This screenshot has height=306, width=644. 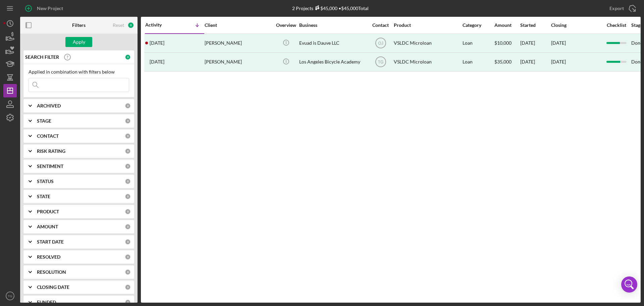 I want to click on b: PRODUCT, so click(x=48, y=211).